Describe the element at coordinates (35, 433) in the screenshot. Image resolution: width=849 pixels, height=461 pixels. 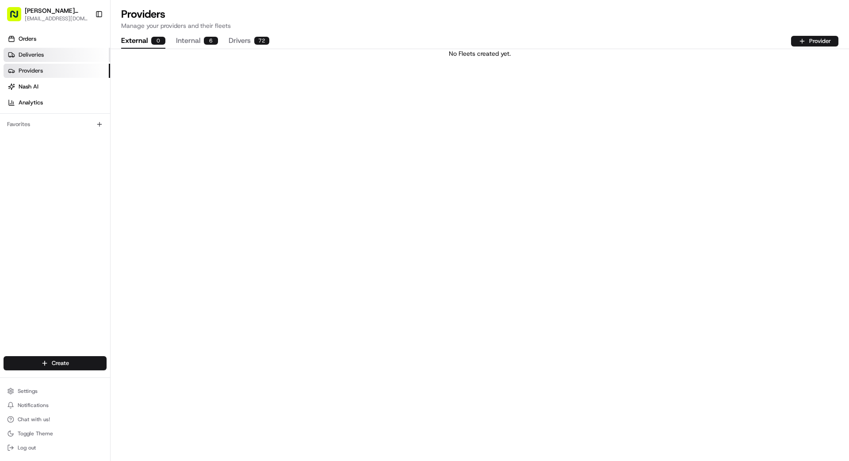
I see `span: Toggle Theme` at that location.